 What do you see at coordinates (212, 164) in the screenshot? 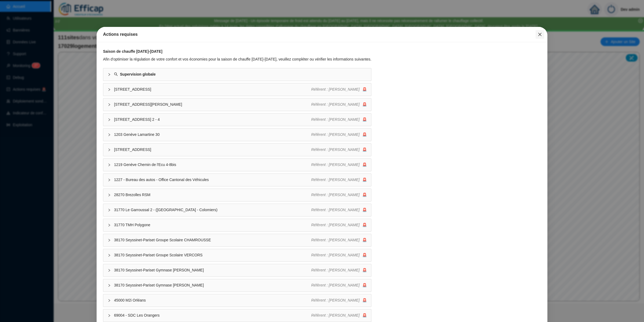
I see `span: 1219 Genève Chemin de l'Ecu 4-8bis` at bounding box center [212, 164].